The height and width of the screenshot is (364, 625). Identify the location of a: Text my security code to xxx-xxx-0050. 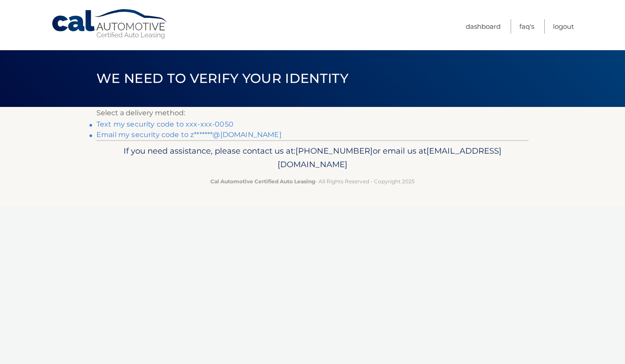
(165, 124).